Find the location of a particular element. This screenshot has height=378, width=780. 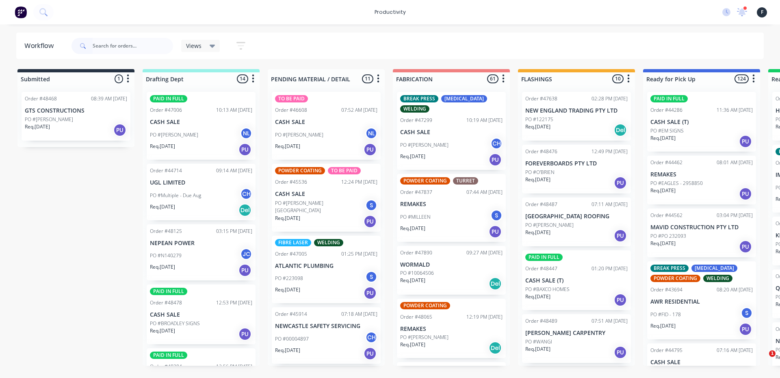

div: Order #44562 is located at coordinates (666, 215).